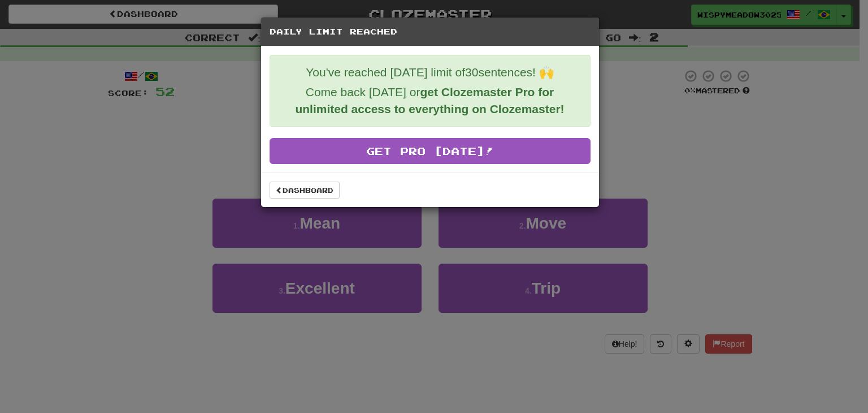 Image resolution: width=868 pixels, height=413 pixels. What do you see at coordinates (305, 190) in the screenshot?
I see `a: Dashboard` at bounding box center [305, 190].